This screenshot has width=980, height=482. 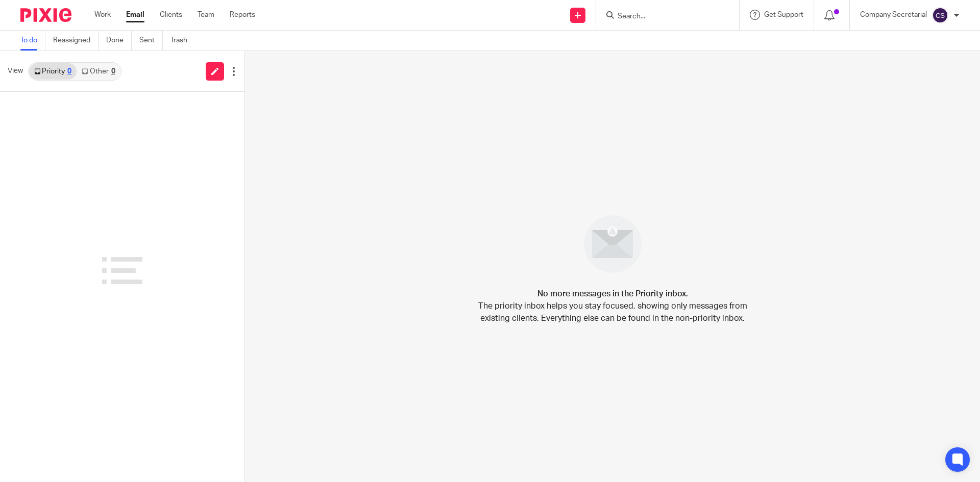 I want to click on p: The priority inbox helps you stay focused, showing only messages from existing clients. Everythin..., so click(x=612, y=312).